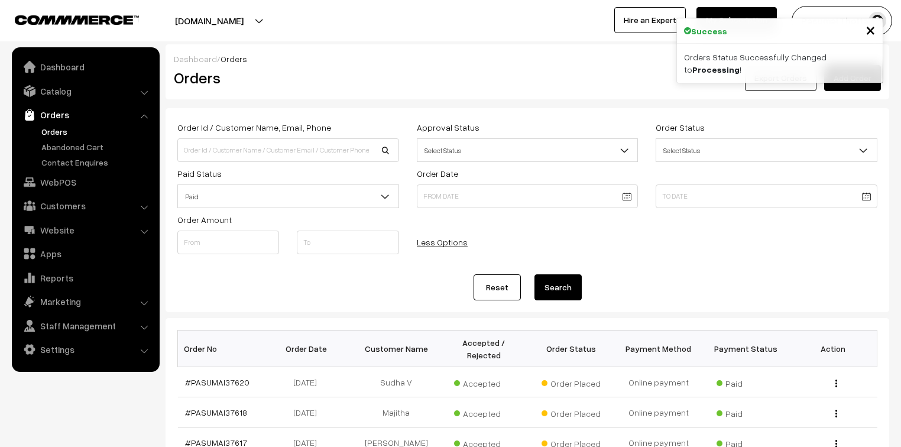  Describe the element at coordinates (716, 69) in the screenshot. I see `strong: Processing` at that location.